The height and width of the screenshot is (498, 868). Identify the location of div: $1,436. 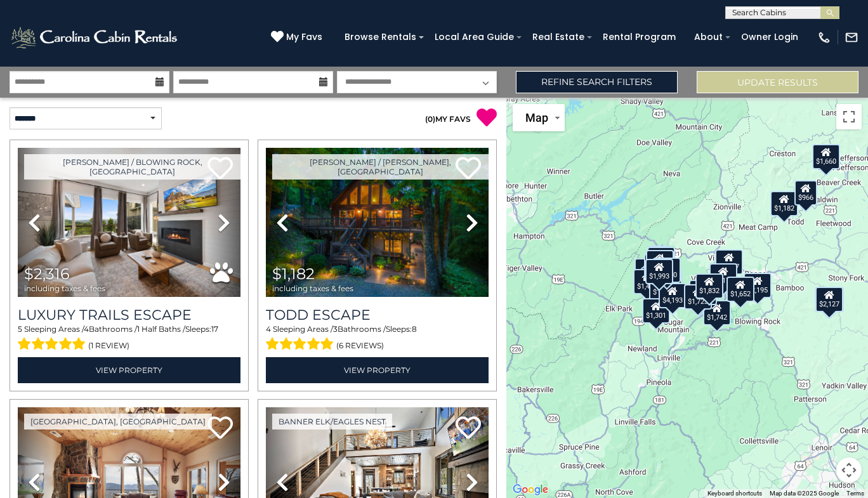
(647, 282).